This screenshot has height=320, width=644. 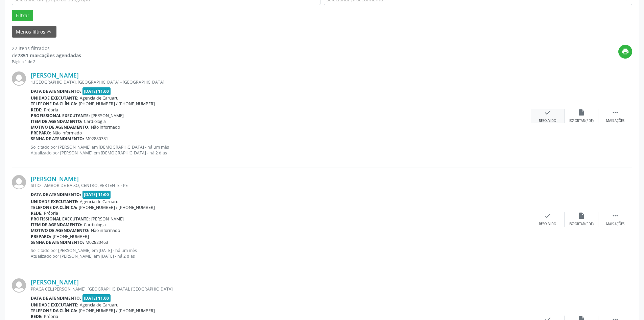 What do you see at coordinates (47, 55) in the screenshot?
I see `div: de` at bounding box center [47, 55].